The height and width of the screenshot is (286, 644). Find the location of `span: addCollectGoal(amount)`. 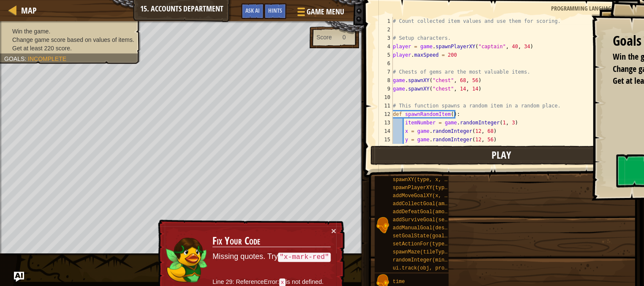

span: addCollectGoal(amount) is located at coordinates (426, 204).